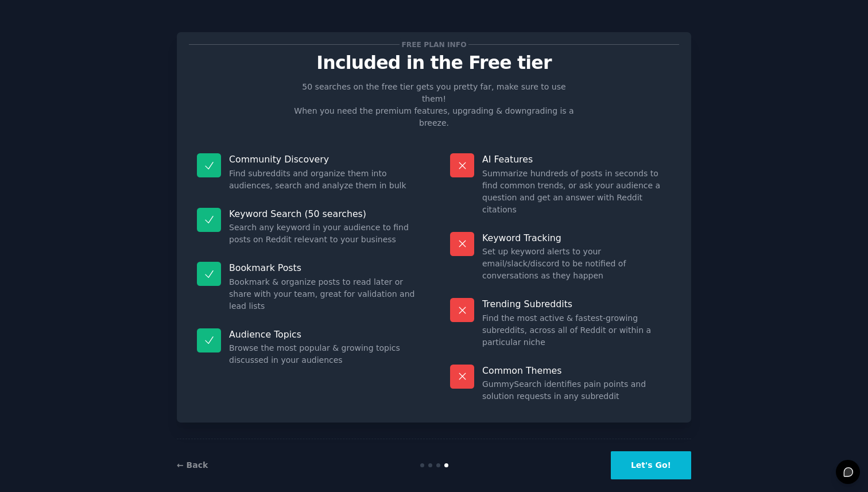 This screenshot has height=492, width=868. What do you see at coordinates (323, 233) in the screenshot?
I see `dd: Search any keyword in your audience to find posts on Reddit relevant to your business` at bounding box center [323, 233].